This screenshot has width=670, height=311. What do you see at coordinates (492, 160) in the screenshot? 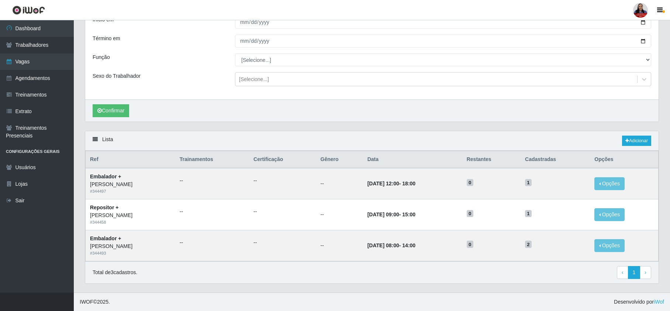
I see `th: Restantes` at bounding box center [492, 160].